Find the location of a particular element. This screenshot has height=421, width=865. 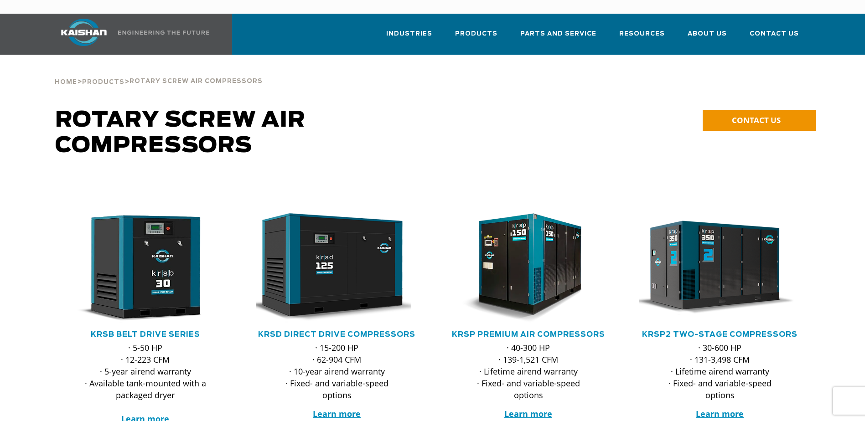

span: Industries is located at coordinates (409, 34).